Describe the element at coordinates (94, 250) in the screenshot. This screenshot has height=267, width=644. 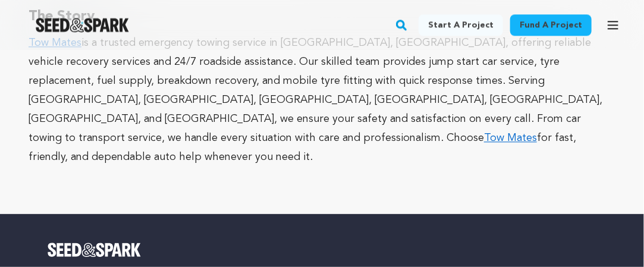
I see `img: Seed&Spark Logo` at that location.